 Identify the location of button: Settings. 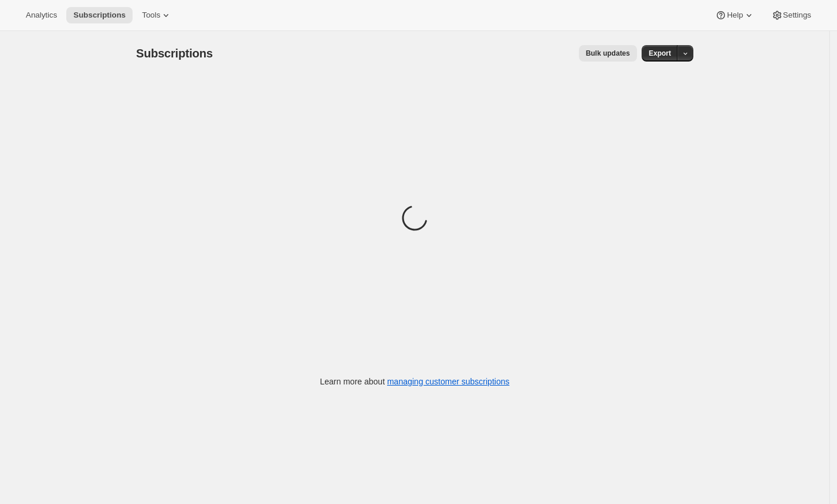
(791, 15).